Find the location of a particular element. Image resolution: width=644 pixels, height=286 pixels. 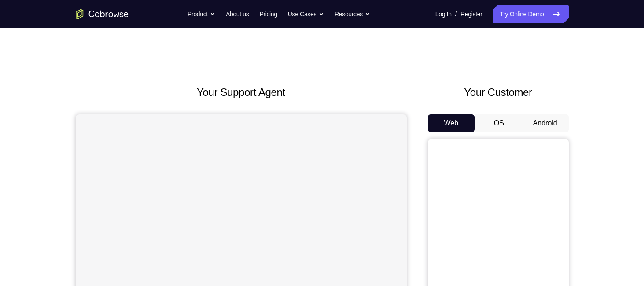

a: Register is located at coordinates (471, 14).